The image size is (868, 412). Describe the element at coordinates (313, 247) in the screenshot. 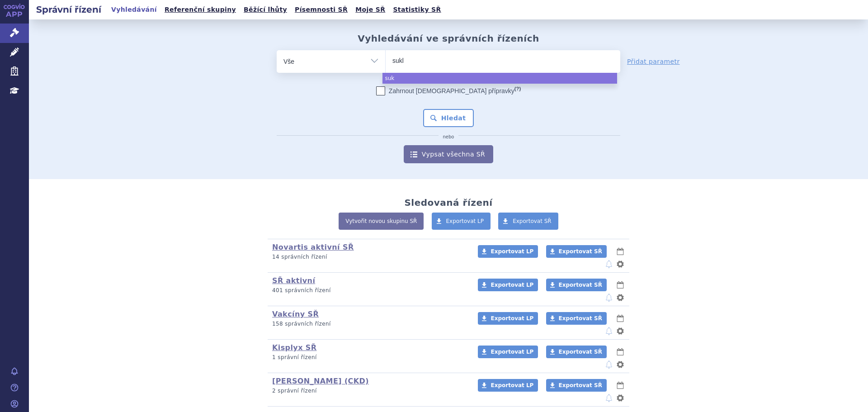

I see `a: Novartis aktivní SŘ` at that location.